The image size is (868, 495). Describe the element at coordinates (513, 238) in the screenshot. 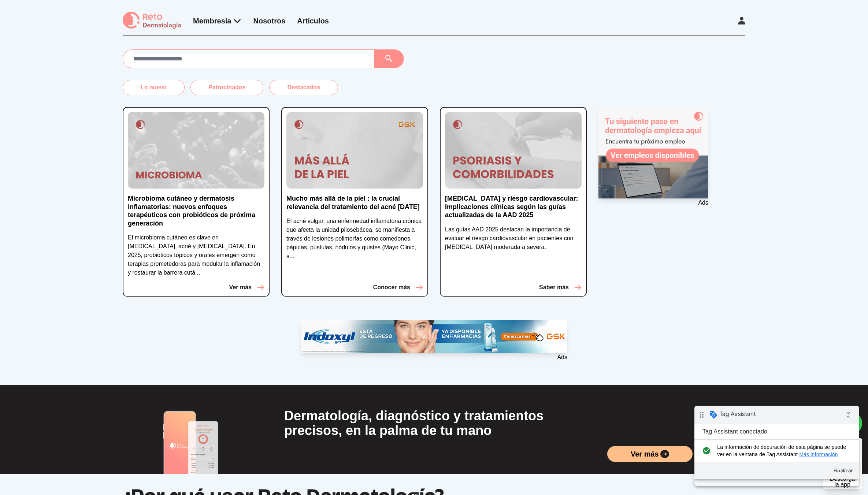

I see `p: Las guías AAD 2025 destacan la importancia de evaluar el riesgo cardiovascular en pacientes con [...` at that location.